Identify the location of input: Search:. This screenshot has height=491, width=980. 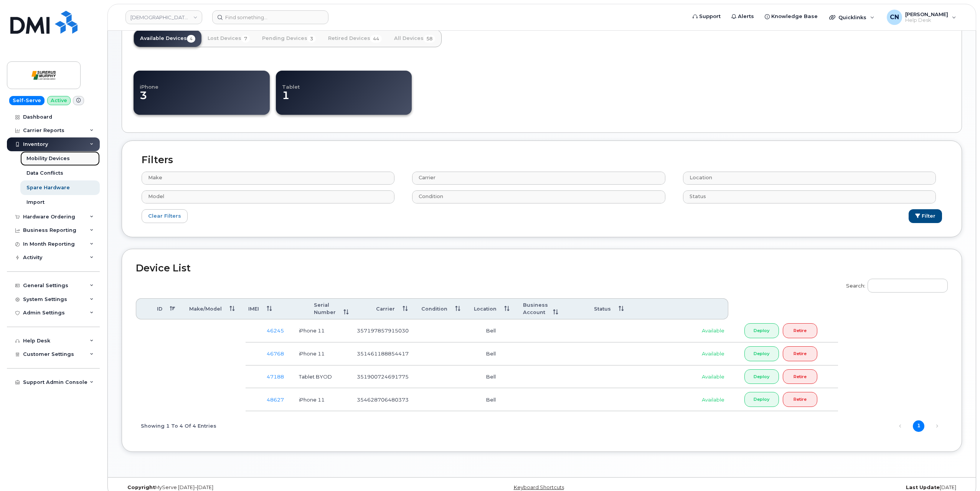
(908, 285).